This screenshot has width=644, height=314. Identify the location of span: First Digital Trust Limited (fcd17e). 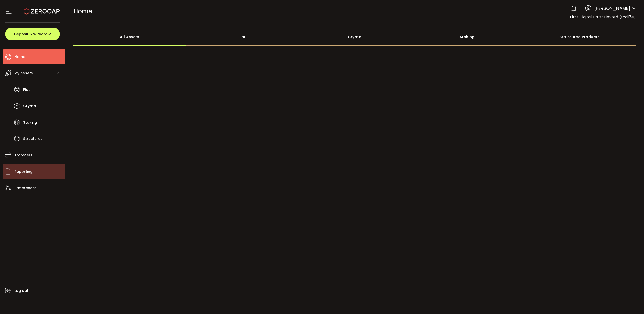
(603, 17).